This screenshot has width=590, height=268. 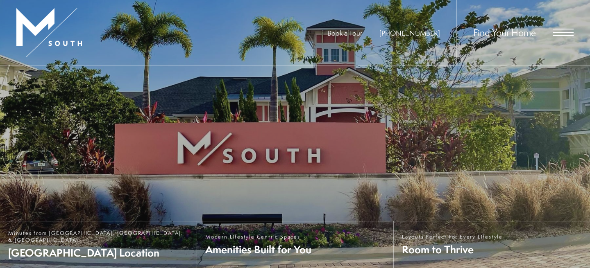 I want to click on button: Open Menu, so click(x=563, y=32).